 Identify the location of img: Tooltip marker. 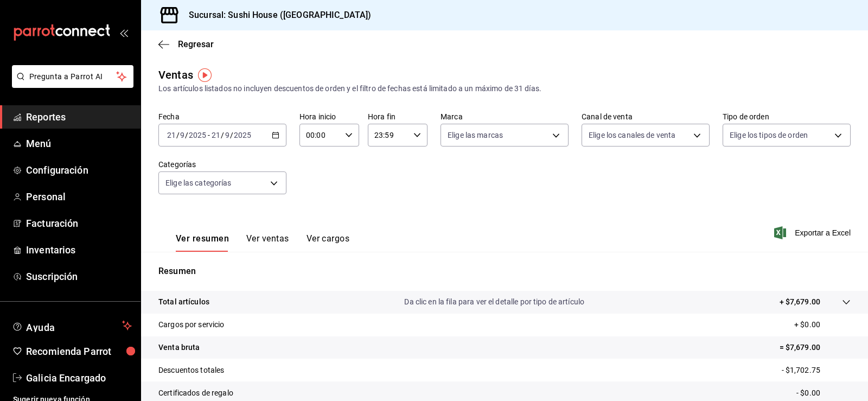
(204, 75).